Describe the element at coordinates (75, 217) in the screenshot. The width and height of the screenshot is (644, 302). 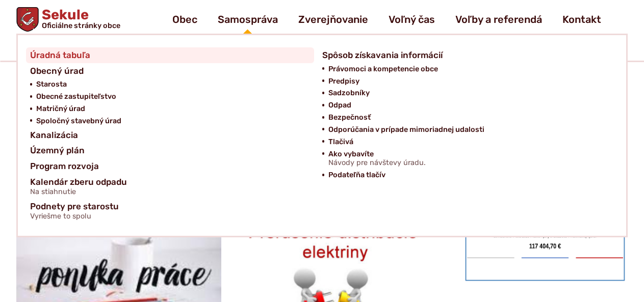
I see `span: Vyriešme to spolu` at that location.